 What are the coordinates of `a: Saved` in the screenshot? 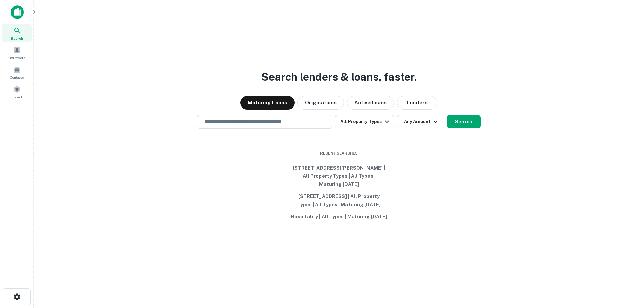 It's located at (17, 92).